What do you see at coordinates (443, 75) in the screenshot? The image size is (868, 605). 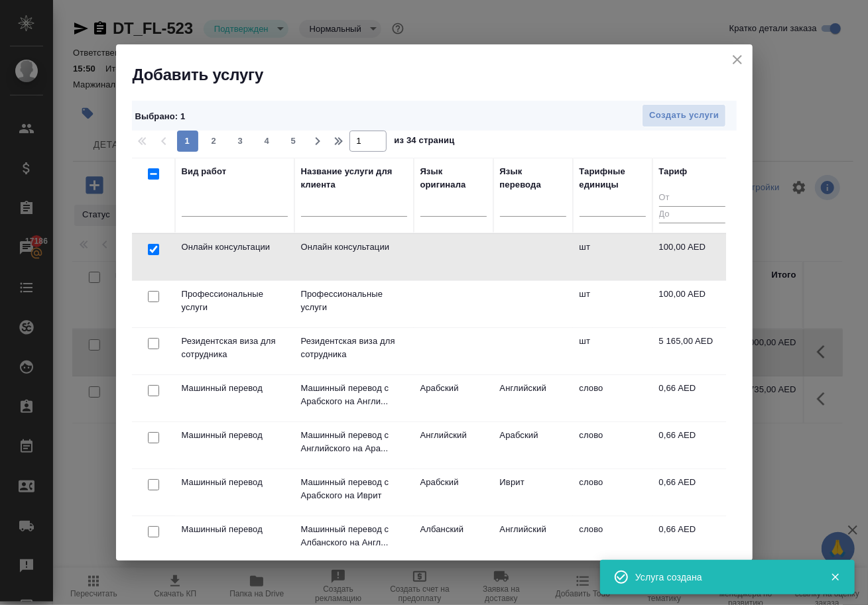 I see `h2: Добавить услугу` at bounding box center [443, 75].